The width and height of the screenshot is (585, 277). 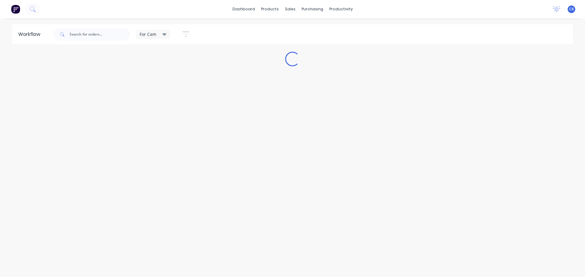 I want to click on div: sales, so click(x=290, y=9).